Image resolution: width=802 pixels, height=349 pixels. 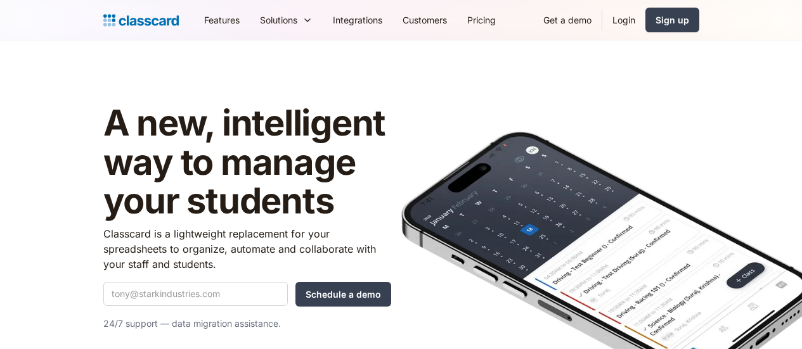 What do you see at coordinates (672, 20) in the screenshot?
I see `div: Sign up` at bounding box center [672, 20].